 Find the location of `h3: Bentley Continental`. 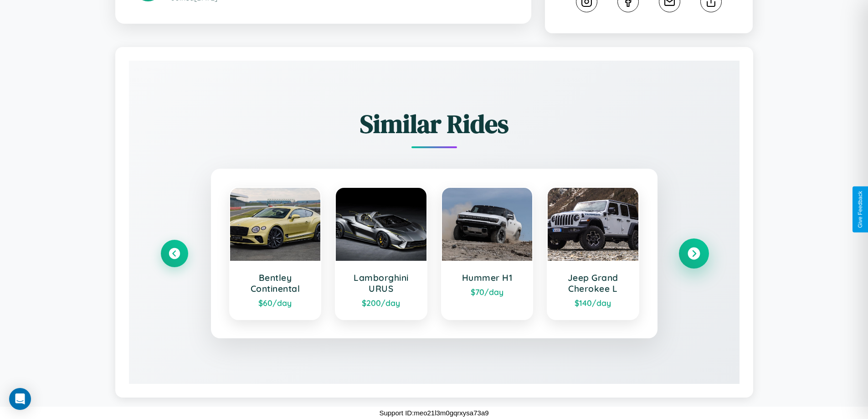

h3: Bentley Continental is located at coordinates (275, 283).